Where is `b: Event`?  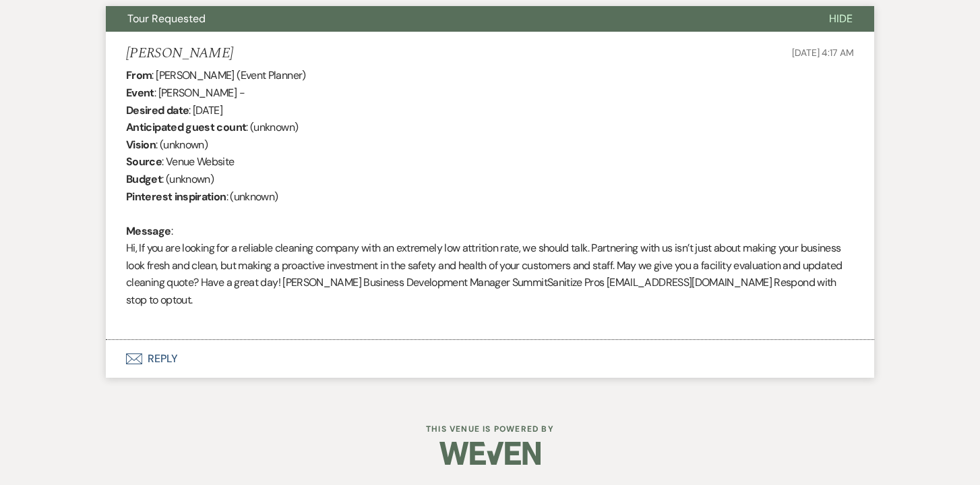 b: Event is located at coordinates (140, 92).